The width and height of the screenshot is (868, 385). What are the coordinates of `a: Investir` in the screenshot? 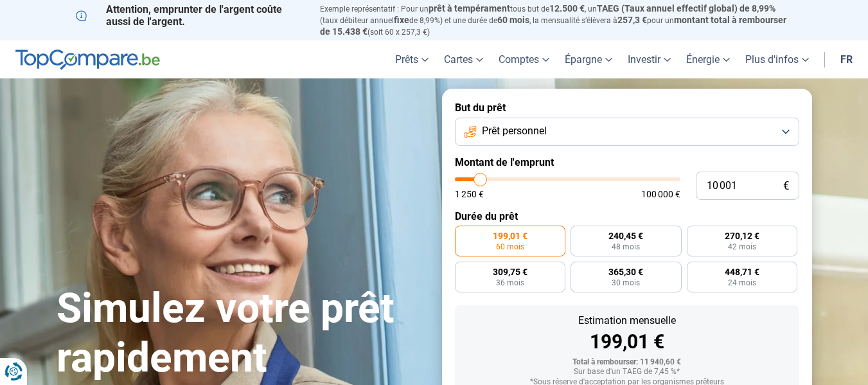 It's located at (649, 59).